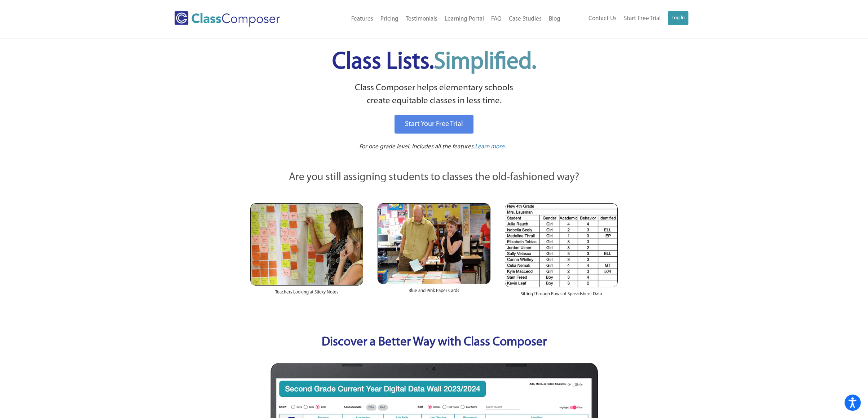 The height and width of the screenshot is (418, 868). I want to click on img: Teachers Looking at Sticky Notes, so click(307, 244).